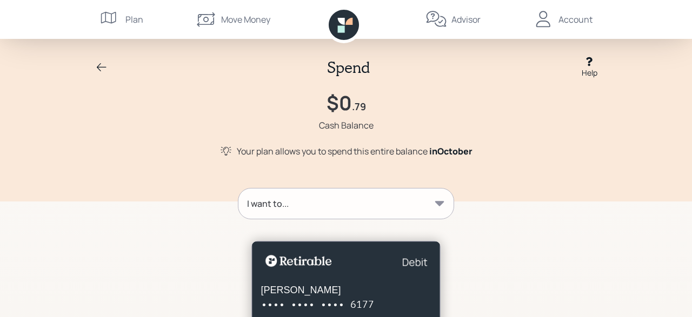 The image size is (692, 317). Describe the element at coordinates (134, 19) in the screenshot. I see `div: Plan` at that location.